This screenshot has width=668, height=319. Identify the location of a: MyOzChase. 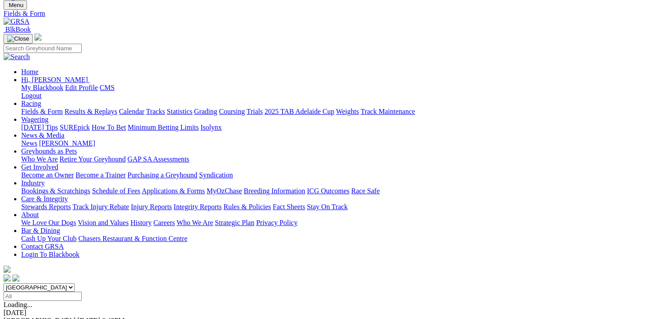
(224, 191).